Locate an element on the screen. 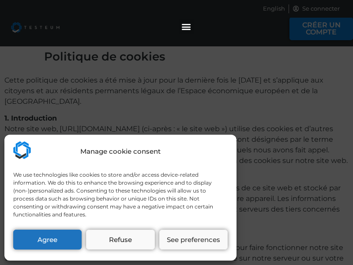 This screenshot has height=265, width=353. img: Testeum.com - Application crowdtesting platform is located at coordinates (22, 150).